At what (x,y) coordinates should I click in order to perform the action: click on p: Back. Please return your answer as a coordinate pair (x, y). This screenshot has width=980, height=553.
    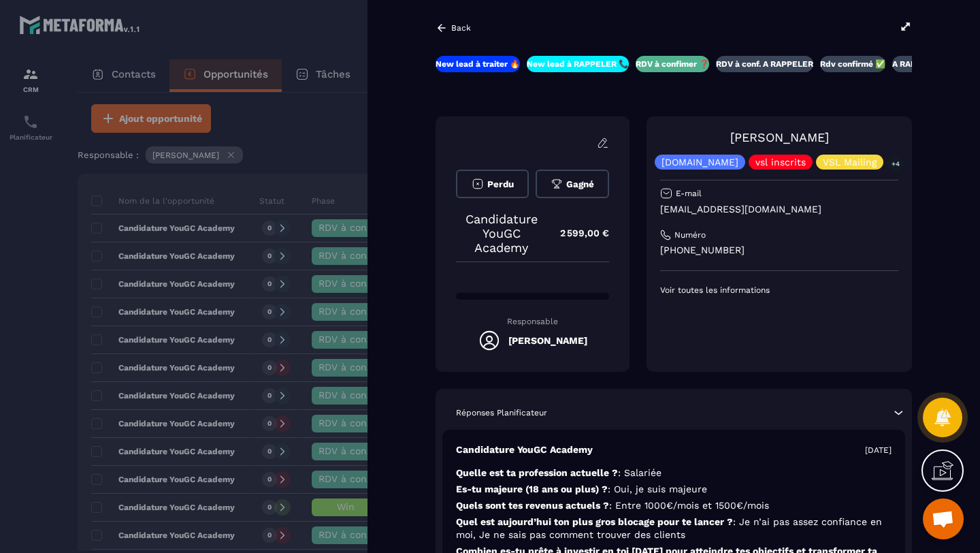
    Looking at the image, I should click on (461, 28).